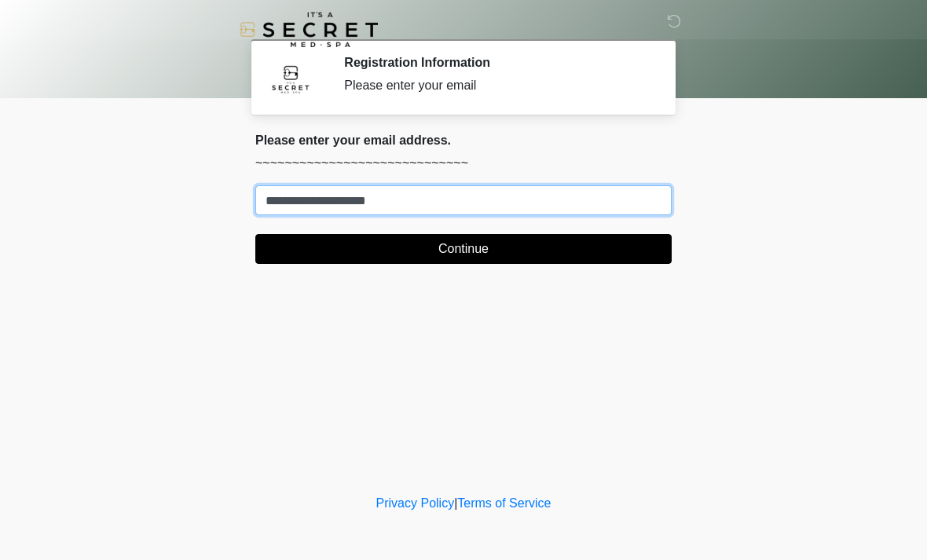  What do you see at coordinates (291, 78) in the screenshot?
I see `img: Agent Avatar` at bounding box center [291, 78].